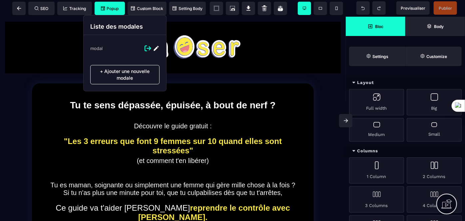 This screenshot has height=221, width=465. I want to click on span: Previsualiser, so click(413, 8).